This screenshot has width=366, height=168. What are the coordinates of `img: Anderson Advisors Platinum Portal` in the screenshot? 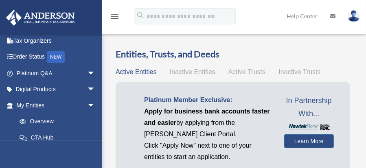 It's located at (40, 18).